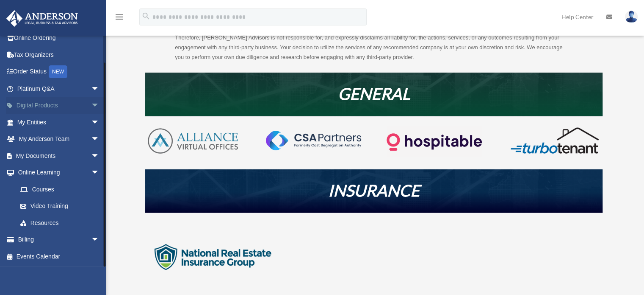  What do you see at coordinates (59, 156) in the screenshot?
I see `a: My Documentsarrow_drop_down` at bounding box center [59, 156].